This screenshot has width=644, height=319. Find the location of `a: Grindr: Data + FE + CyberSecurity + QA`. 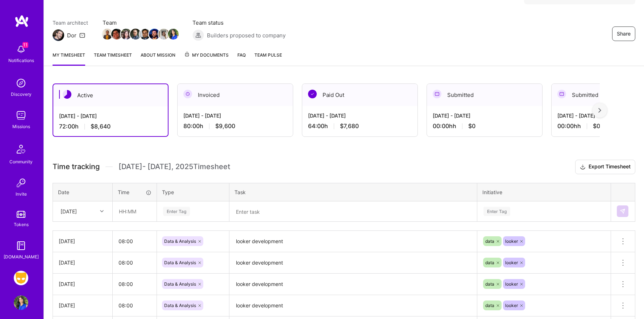

a: Grindr: Data + FE + CyberSecurity + QA is located at coordinates (21, 278).